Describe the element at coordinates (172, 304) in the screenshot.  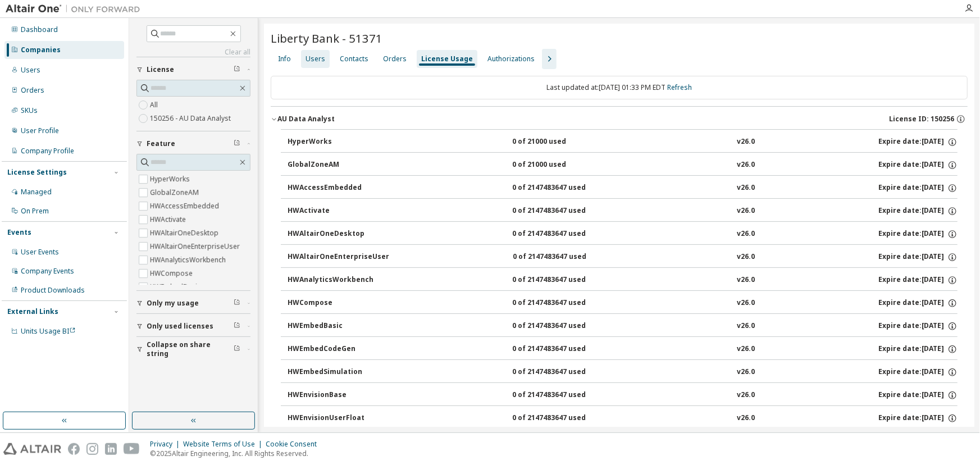
I see `span: Only my usage` at that location.